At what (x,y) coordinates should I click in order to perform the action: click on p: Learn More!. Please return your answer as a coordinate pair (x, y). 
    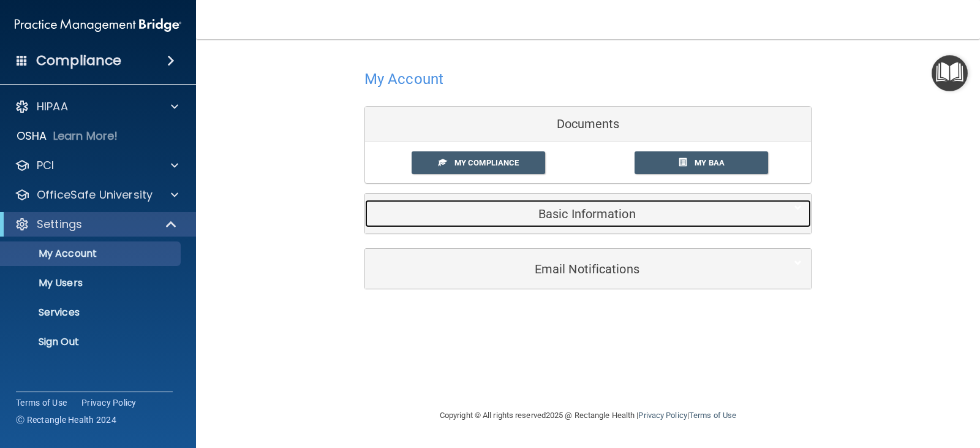
    Looking at the image, I should click on (86, 136).